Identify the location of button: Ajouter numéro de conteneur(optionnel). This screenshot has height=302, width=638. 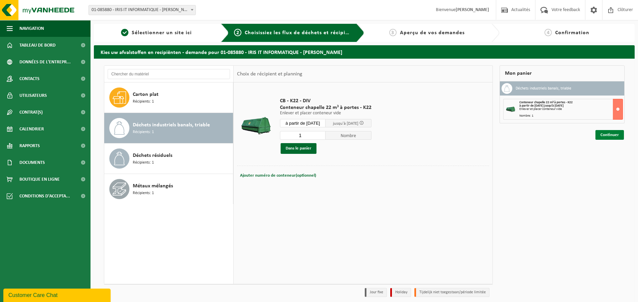
(278, 176).